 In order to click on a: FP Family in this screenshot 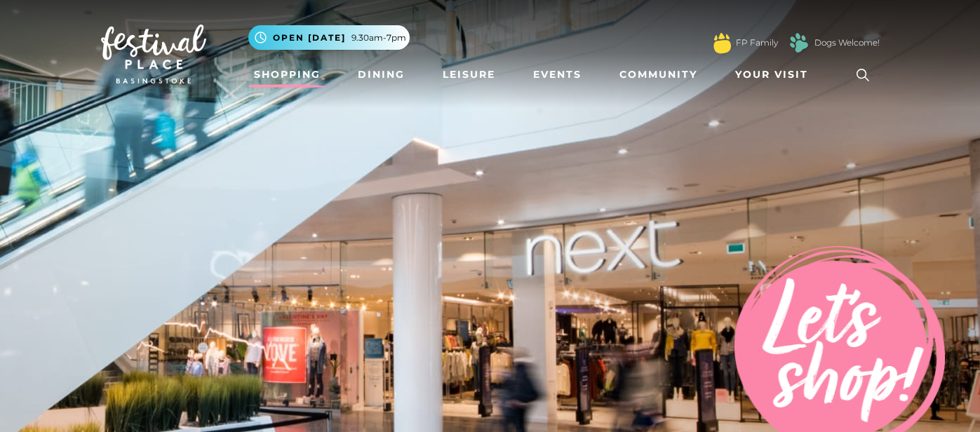, I will do `click(757, 42)`.